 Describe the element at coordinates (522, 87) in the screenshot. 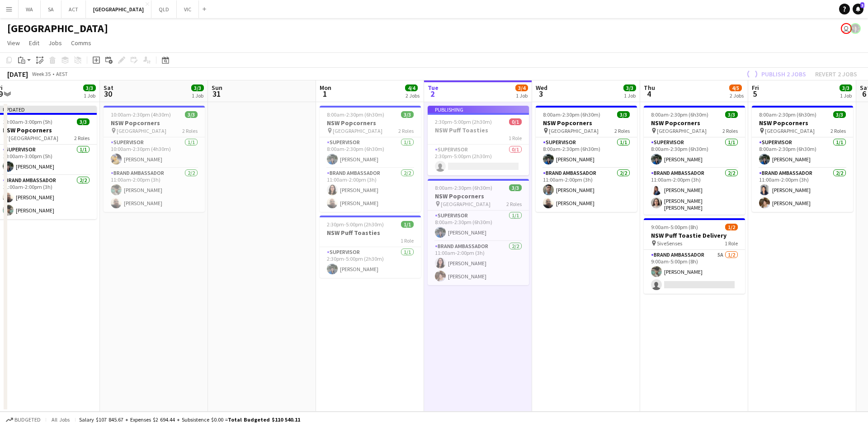

I see `span: 3/4` at that location.